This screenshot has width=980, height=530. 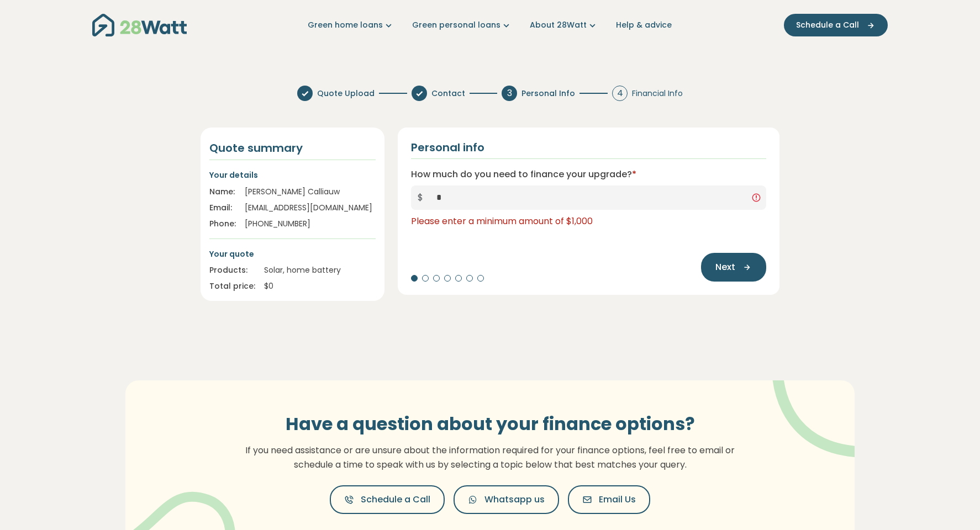 What do you see at coordinates (292, 148) in the screenshot?
I see `h4: Quote summary` at bounding box center [292, 148].